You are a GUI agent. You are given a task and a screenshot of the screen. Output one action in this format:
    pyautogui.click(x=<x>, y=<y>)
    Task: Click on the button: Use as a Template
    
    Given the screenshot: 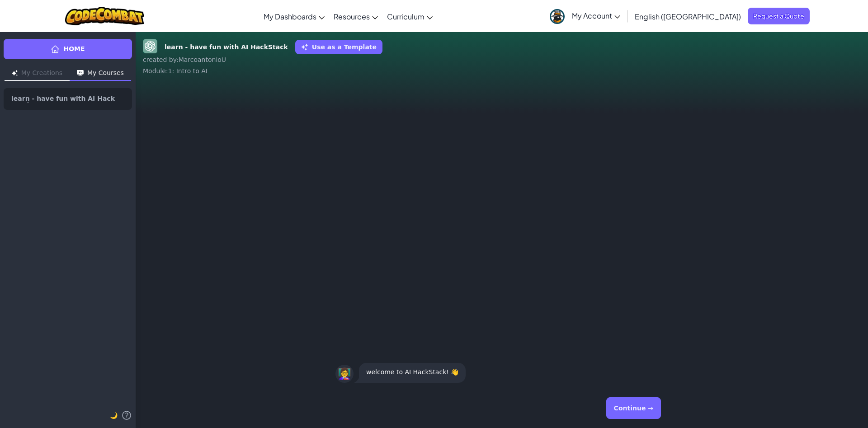 What is the action you would take?
    pyautogui.click(x=338, y=47)
    